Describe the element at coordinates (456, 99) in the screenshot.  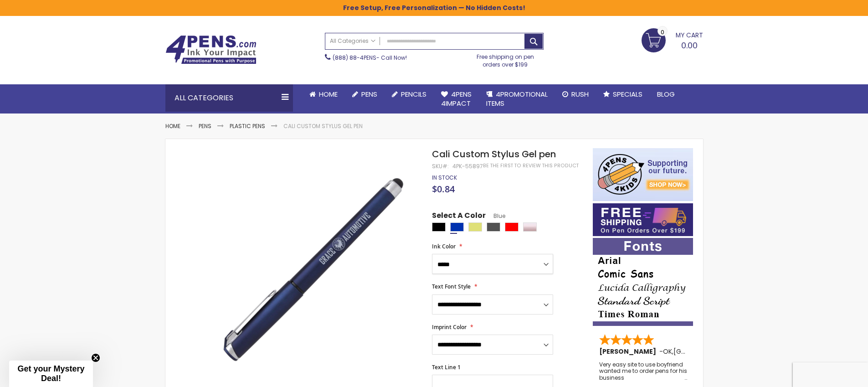
I see `a: 4Pens4impact` at that location.